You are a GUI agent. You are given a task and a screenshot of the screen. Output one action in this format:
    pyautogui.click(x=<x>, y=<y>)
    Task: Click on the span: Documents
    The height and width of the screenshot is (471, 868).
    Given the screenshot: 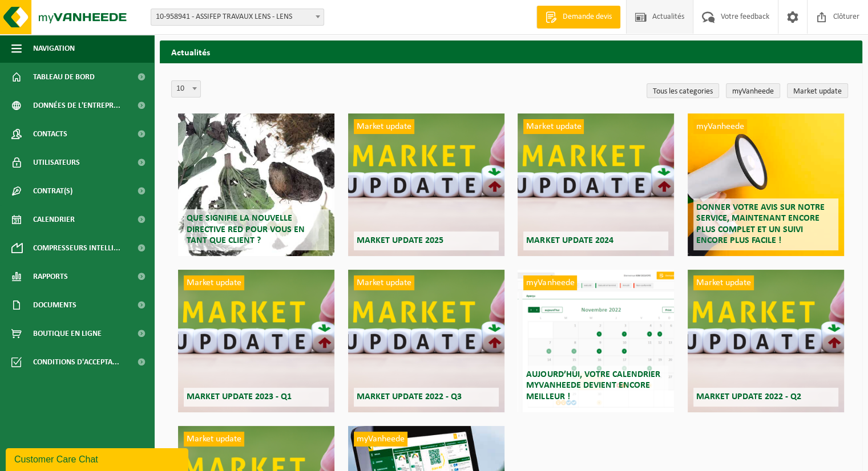 What is the action you would take?
    pyautogui.click(x=54, y=306)
    